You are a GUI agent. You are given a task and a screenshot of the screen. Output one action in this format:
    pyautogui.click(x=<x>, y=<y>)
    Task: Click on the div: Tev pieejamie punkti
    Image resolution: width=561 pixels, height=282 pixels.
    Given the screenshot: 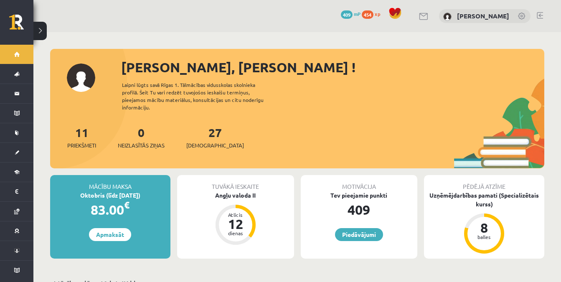 What is the action you would take?
    pyautogui.click(x=359, y=195)
    